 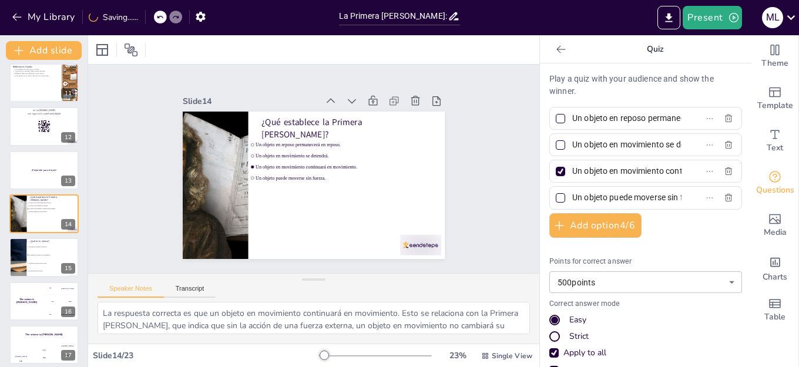 I want to click on span: Text, so click(x=775, y=148).